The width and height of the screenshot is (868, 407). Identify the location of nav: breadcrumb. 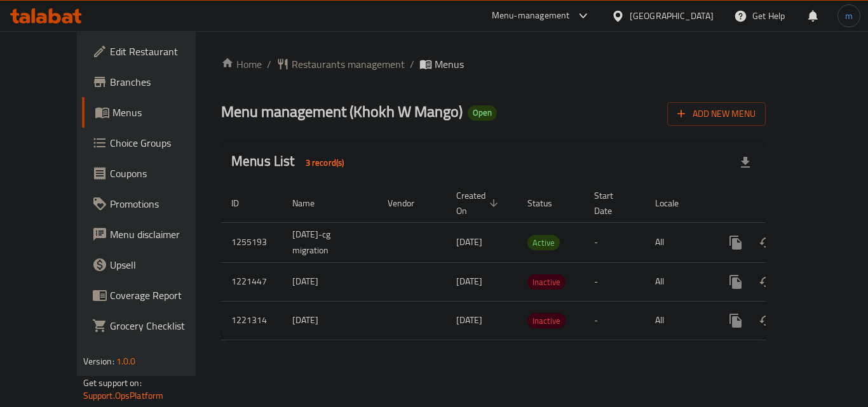
(493, 64).